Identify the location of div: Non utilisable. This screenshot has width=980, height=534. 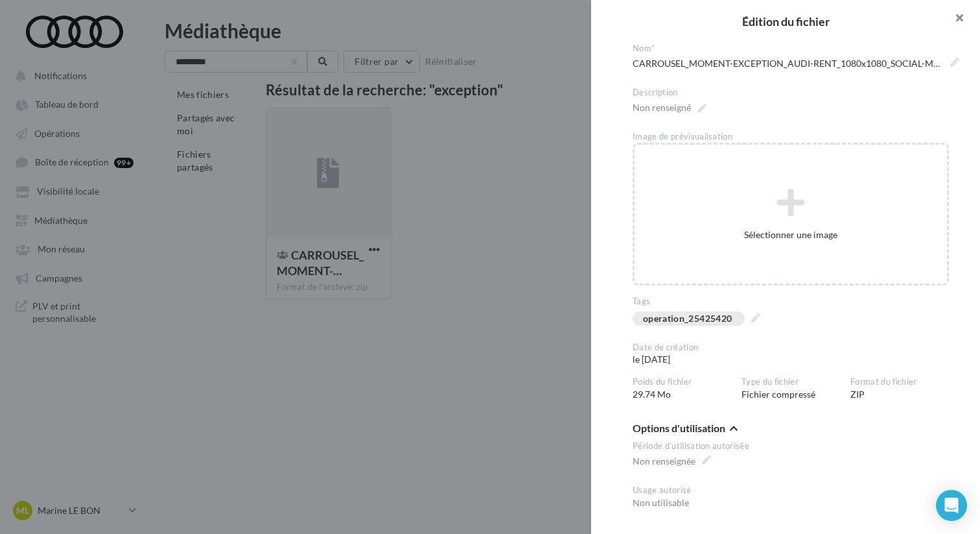
(791, 503).